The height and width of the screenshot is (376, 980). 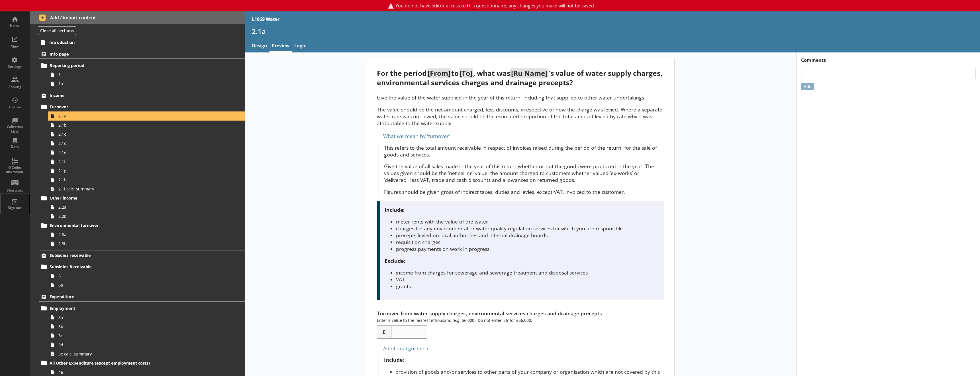 What do you see at coordinates (125, 308) in the screenshot?
I see `span: Employment` at bounding box center [125, 308].